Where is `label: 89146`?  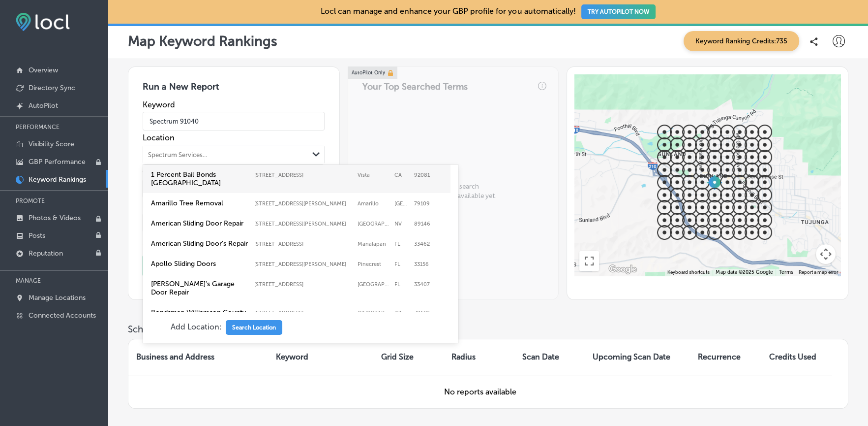
label: 89146 is located at coordinates (430, 223).